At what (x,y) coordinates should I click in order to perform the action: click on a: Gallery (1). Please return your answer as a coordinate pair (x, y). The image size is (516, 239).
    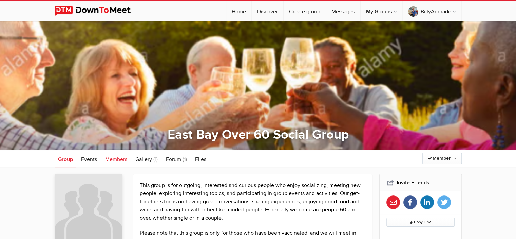
    Looking at the image, I should click on (147, 158).